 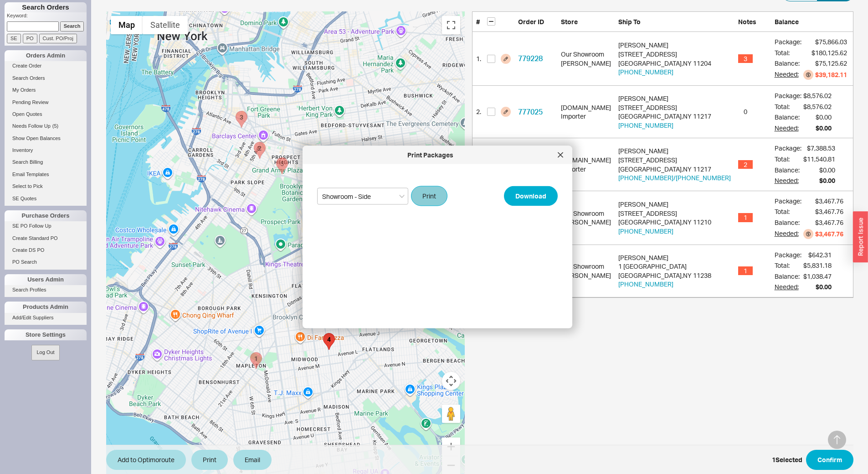 What do you see at coordinates (46, 162) in the screenshot?
I see `a: Search Billing` at bounding box center [46, 162].